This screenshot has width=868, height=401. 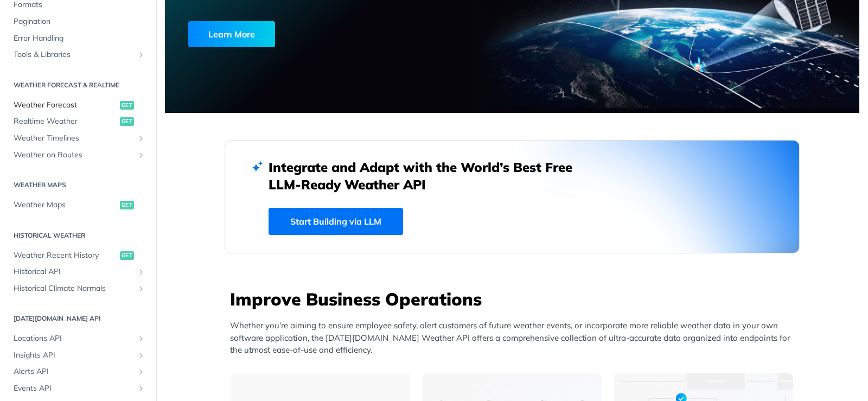 What do you see at coordinates (78, 289) in the screenshot?
I see `a: Historical Climate NormalsShow subpages for Historical Climate Normals` at bounding box center [78, 289].